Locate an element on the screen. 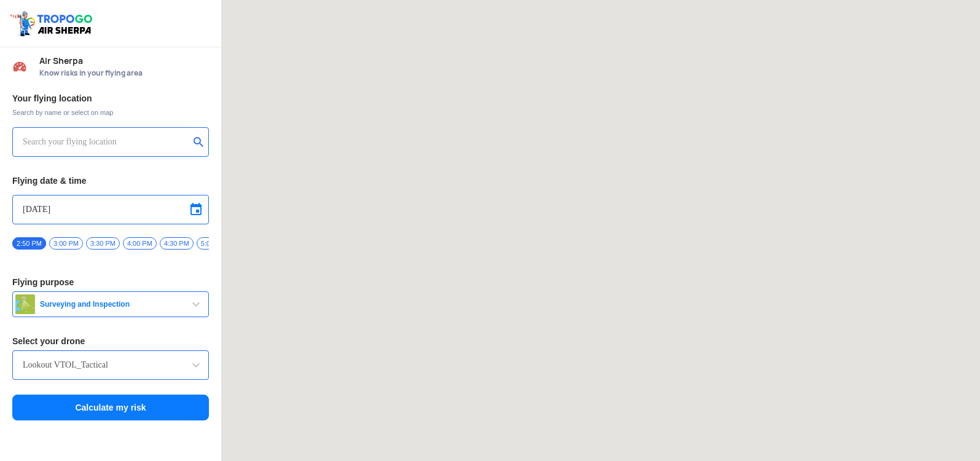 This screenshot has height=461, width=980. img: ic_tgdronemaps.svg is located at coordinates (53, 24).